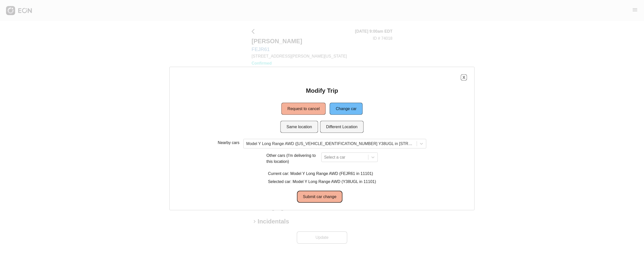 The width and height of the screenshot is (644, 277). What do you see at coordinates (322, 91) in the screenshot?
I see `h2: Modify Trip` at bounding box center [322, 91].